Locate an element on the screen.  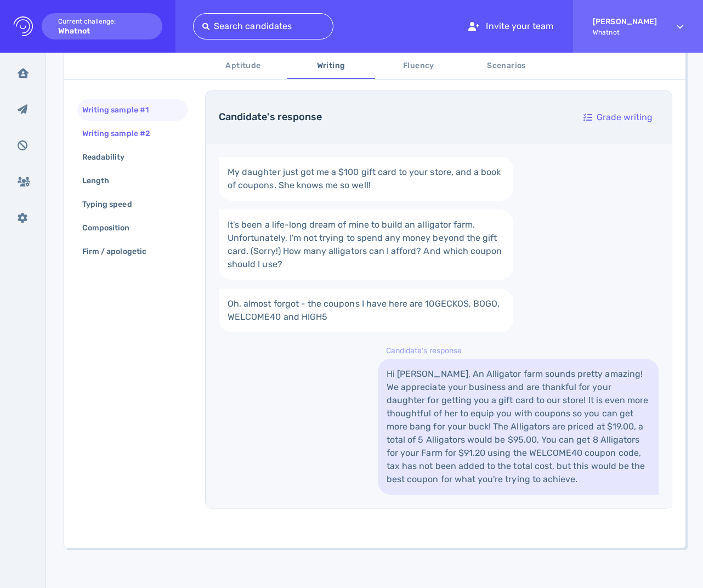
span: Scenarios is located at coordinates (506, 66).